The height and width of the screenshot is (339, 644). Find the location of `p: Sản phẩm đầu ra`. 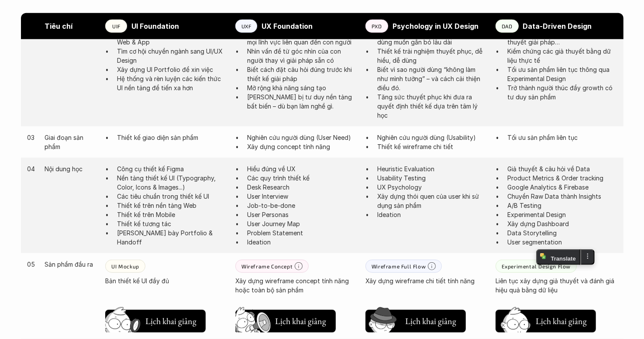

p: Sản phẩm đầu ra is located at coordinates (70, 264).